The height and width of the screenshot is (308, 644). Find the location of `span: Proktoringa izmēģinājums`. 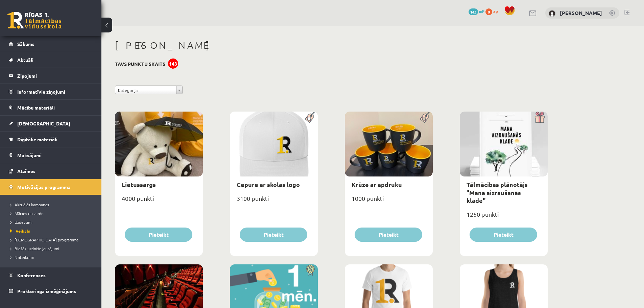

span: Proktoringa izmēģinājums is located at coordinates (47, 292).